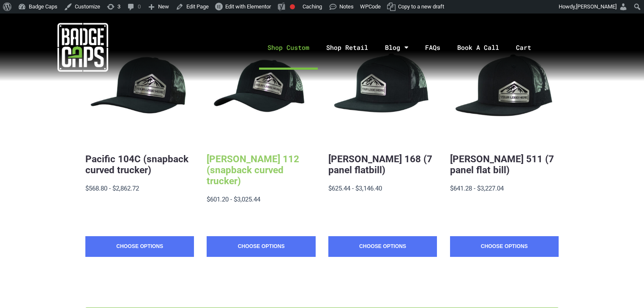 The height and width of the screenshot is (308, 644). I want to click on span: $568.80 - $2,862.72, so click(112, 188).